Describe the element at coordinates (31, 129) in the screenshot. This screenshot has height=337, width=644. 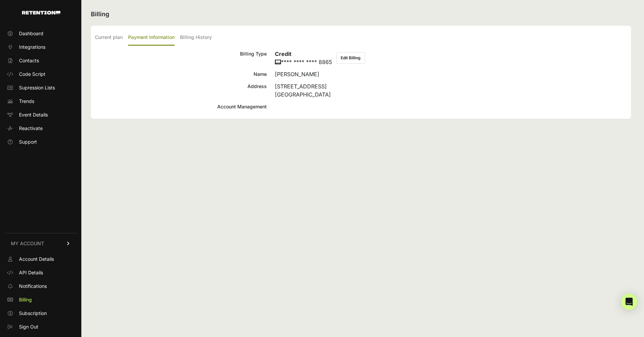
I see `span: Reactivate` at that location.